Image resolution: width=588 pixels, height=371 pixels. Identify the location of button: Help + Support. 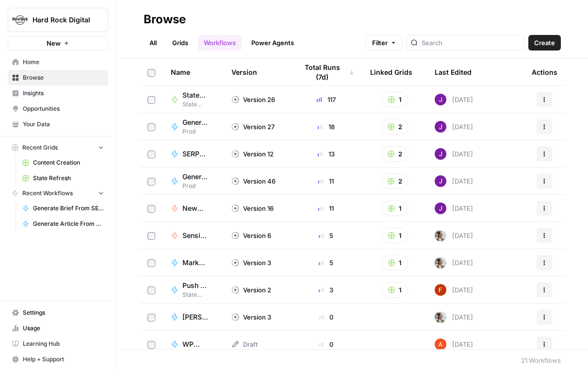
(58, 359).